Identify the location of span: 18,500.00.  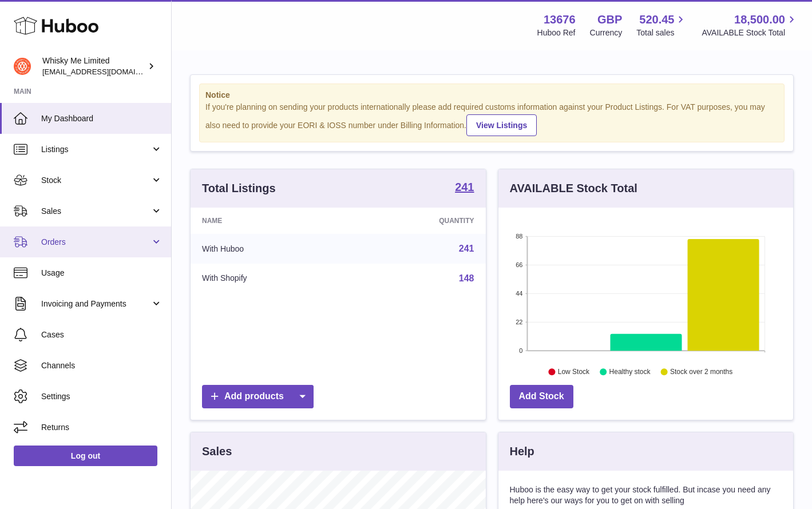
(760, 19).